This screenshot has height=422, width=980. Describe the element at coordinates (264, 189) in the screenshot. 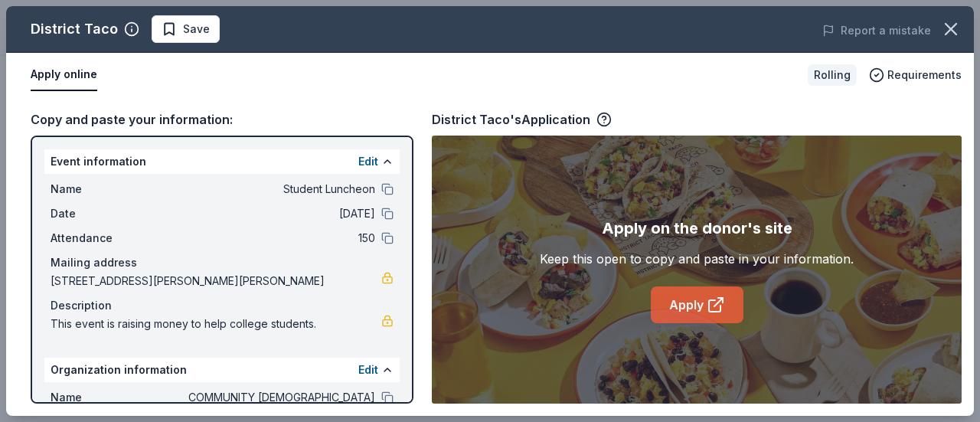

I see `span: Student Luncheon` at that location.